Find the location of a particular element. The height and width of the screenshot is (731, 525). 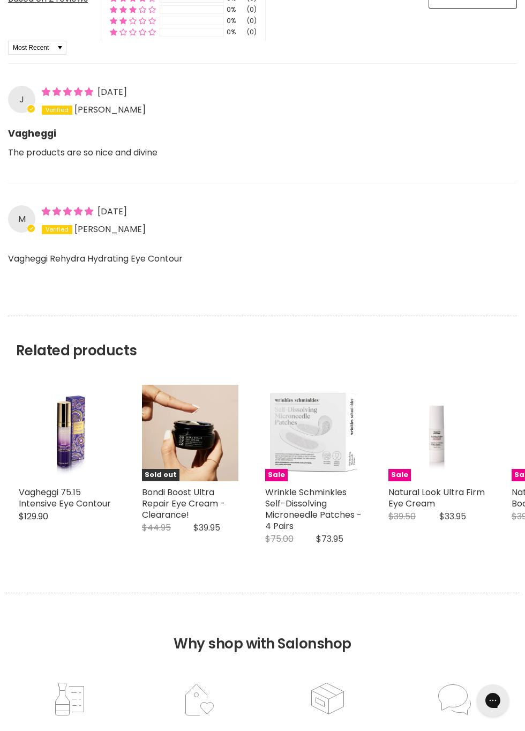

span: $129.90 is located at coordinates (33, 516).